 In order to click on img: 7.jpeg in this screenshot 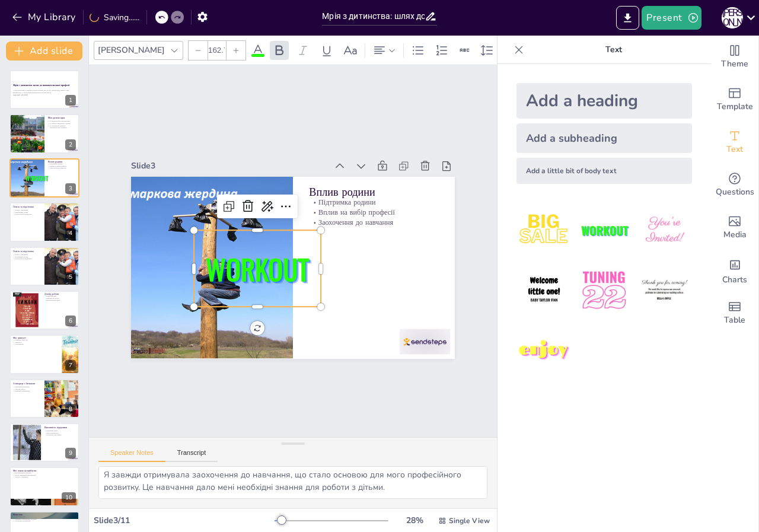, I will do `click(544, 350)`.